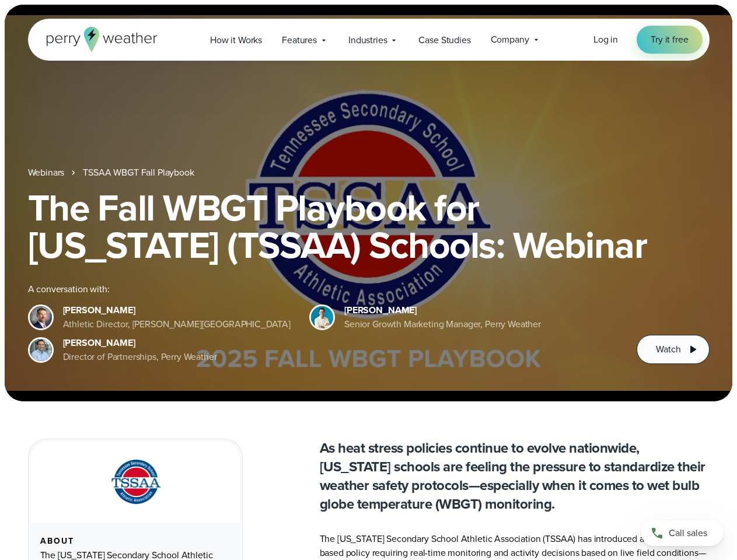 The image size is (737, 560). Describe the element at coordinates (236, 40) in the screenshot. I see `span: How it Works` at that location.